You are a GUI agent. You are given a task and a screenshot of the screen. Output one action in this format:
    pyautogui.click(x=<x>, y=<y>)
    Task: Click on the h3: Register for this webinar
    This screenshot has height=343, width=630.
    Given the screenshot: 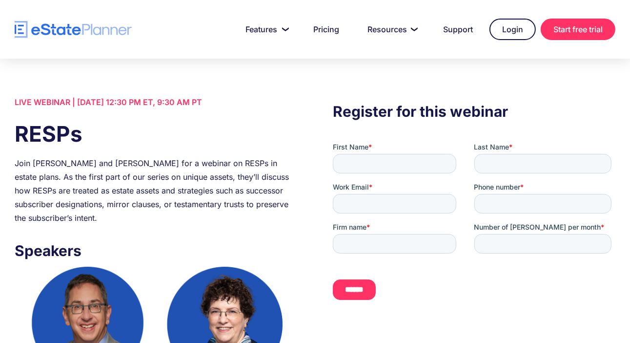 What is the action you would take?
    pyautogui.click(x=474, y=111)
    